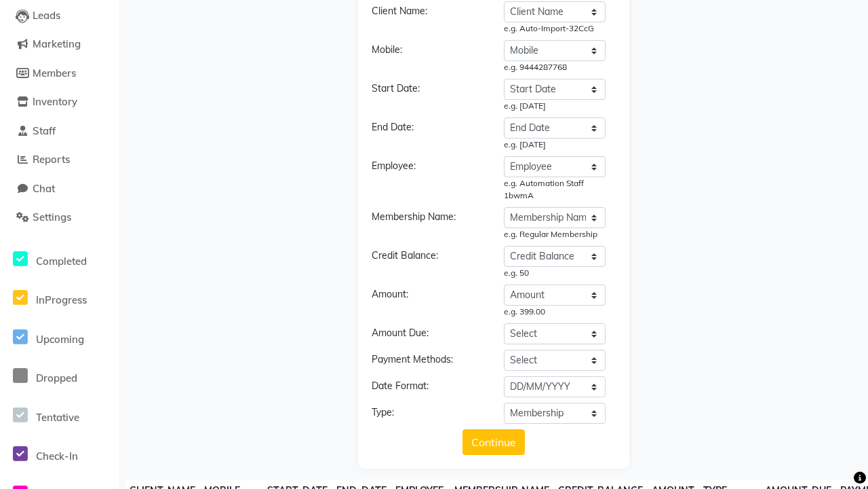  Describe the element at coordinates (555, 234) in the screenshot. I see `div: e.g. Regular Membership` at that location.